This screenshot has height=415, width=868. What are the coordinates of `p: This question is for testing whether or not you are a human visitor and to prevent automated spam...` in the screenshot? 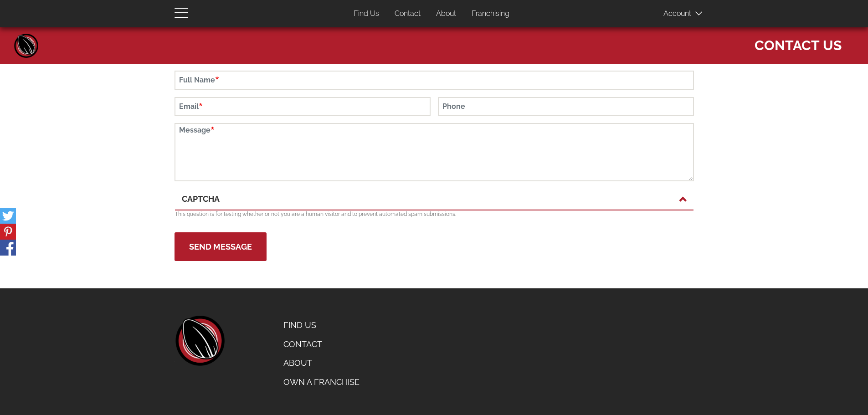 It's located at (434, 214).